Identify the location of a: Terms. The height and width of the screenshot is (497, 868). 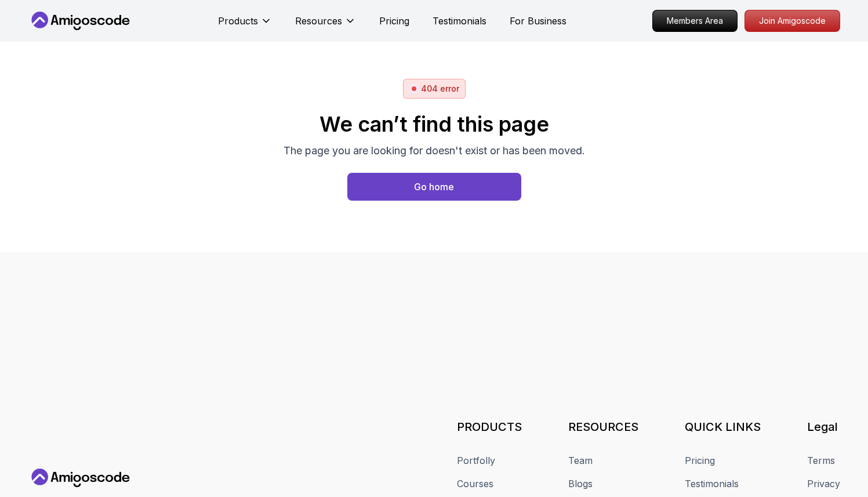
(821, 461).